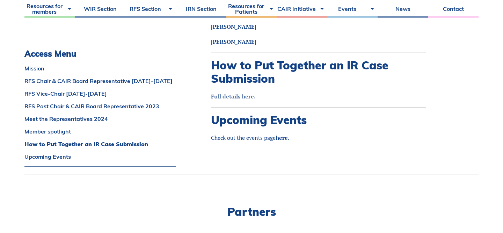  I want to click on a: Upcoming Events, so click(100, 156).